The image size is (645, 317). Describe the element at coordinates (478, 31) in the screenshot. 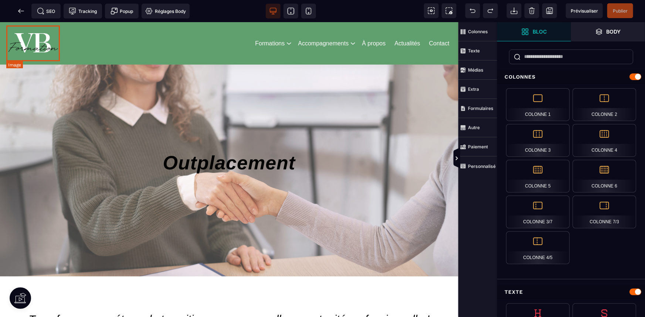

I see `strong: Colonnes` at that location.